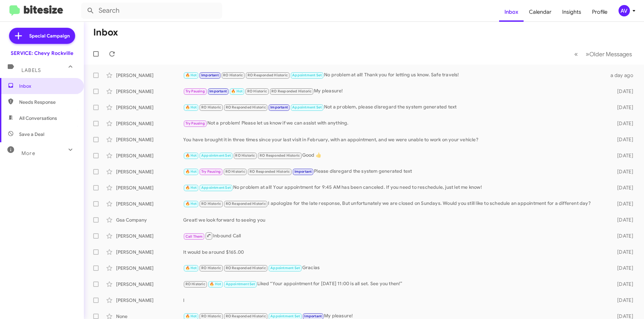 This screenshot has height=319, width=644. I want to click on span: Inbox, so click(511, 12).